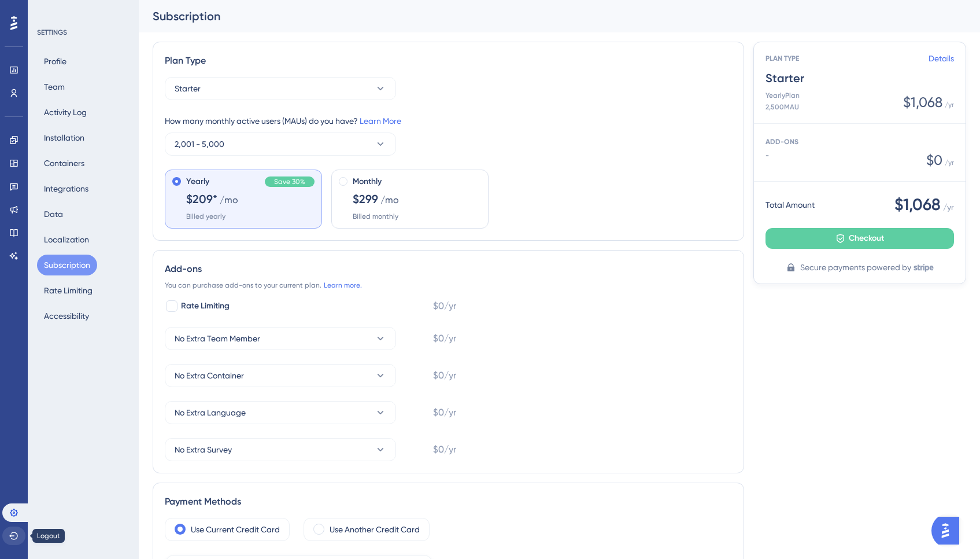 The image size is (980, 559). Describe the element at coordinates (209, 376) in the screenshot. I see `span: No Extra Container` at that location.